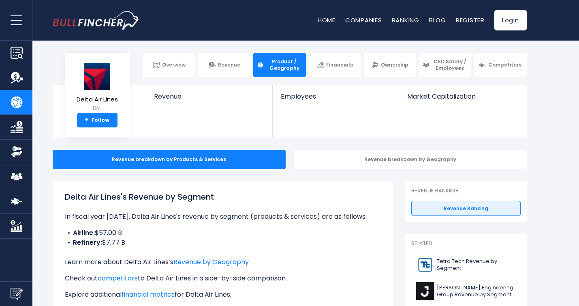  Describe the element at coordinates (462, 96) in the screenshot. I see `span: Market Capitalization` at that location.